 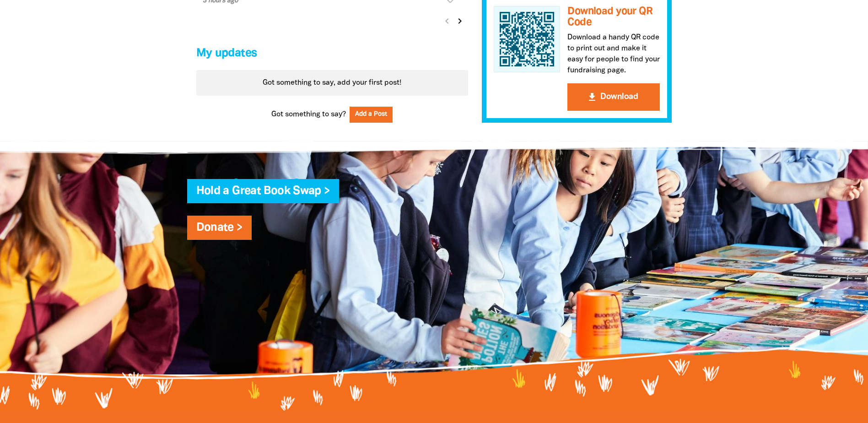 I want to click on span: My updates, so click(x=227, y=53).